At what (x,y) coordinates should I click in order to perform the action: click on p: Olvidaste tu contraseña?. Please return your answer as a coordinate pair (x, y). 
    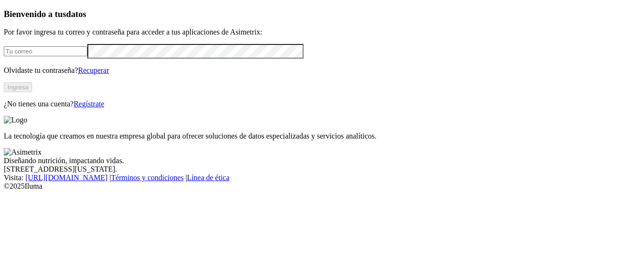
    Looking at the image, I should click on (322, 71).